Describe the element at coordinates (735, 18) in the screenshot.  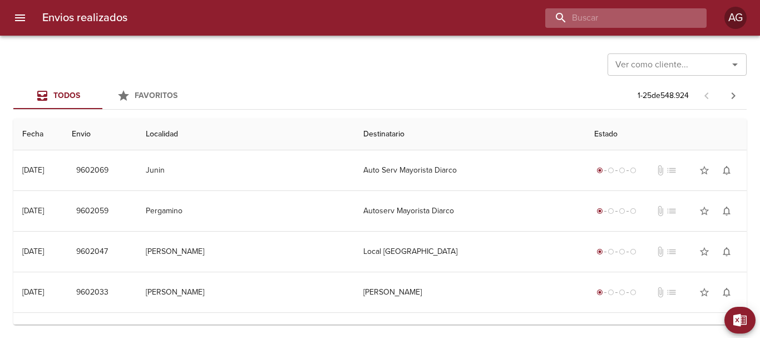
I see `div: AG` at that location.